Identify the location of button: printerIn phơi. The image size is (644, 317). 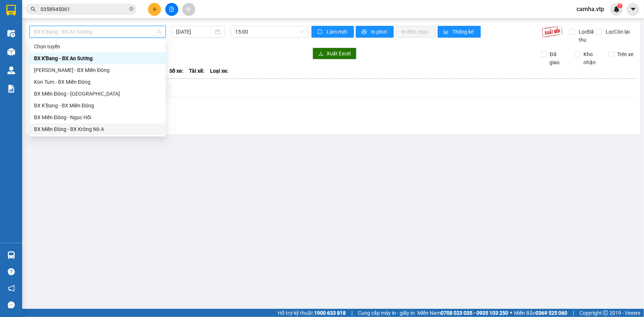
(374, 32).